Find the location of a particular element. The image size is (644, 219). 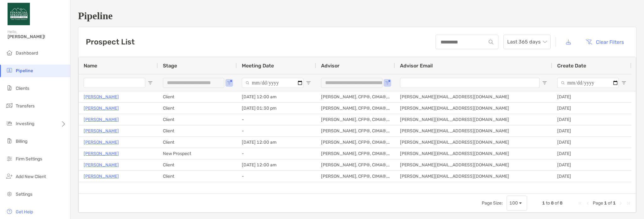

div: 100 is located at coordinates (514, 203).